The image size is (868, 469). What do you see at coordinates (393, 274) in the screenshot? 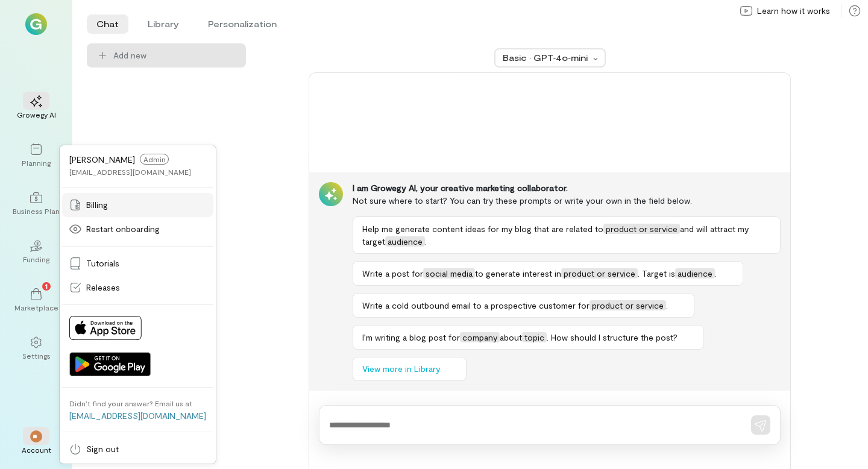
I see `span: Write a post for` at bounding box center [393, 274].